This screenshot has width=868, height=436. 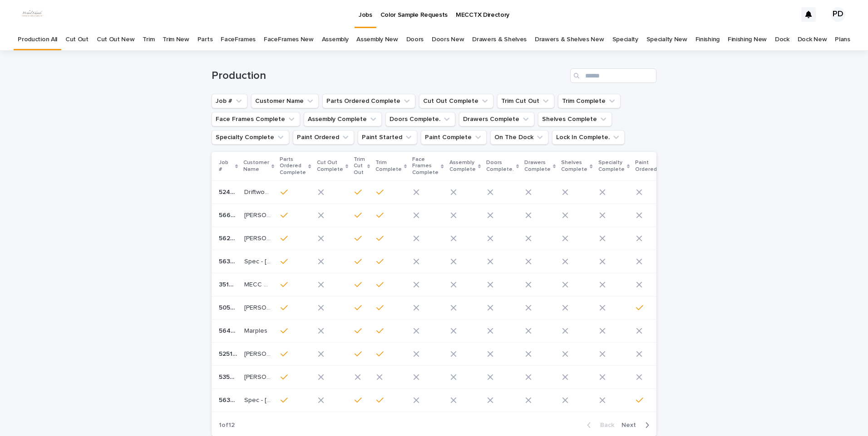 I want to click on a: Parts, so click(x=205, y=39).